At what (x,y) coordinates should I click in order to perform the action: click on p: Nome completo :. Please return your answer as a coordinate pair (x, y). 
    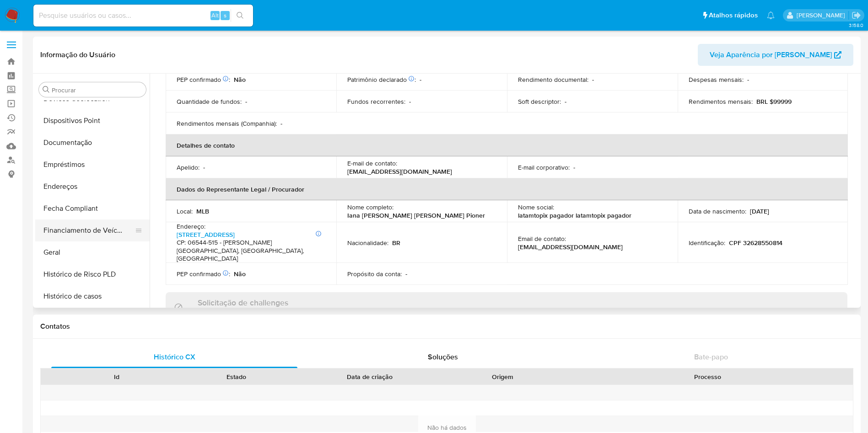
    Looking at the image, I should click on (370, 207).